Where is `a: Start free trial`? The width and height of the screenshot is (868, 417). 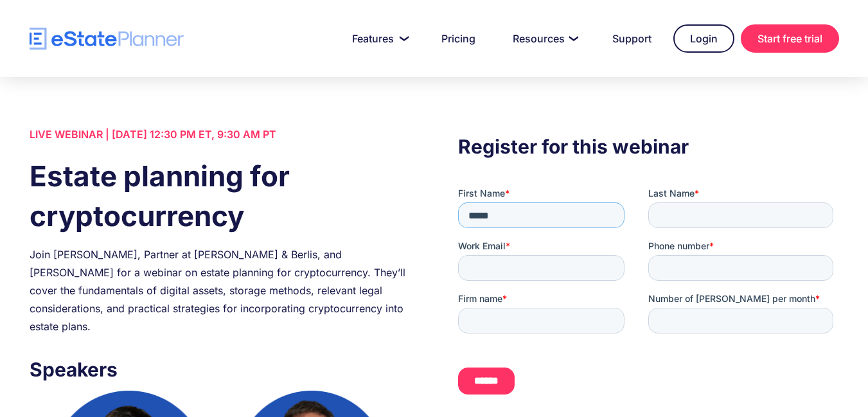 a: Start free trial is located at coordinates (790, 39).